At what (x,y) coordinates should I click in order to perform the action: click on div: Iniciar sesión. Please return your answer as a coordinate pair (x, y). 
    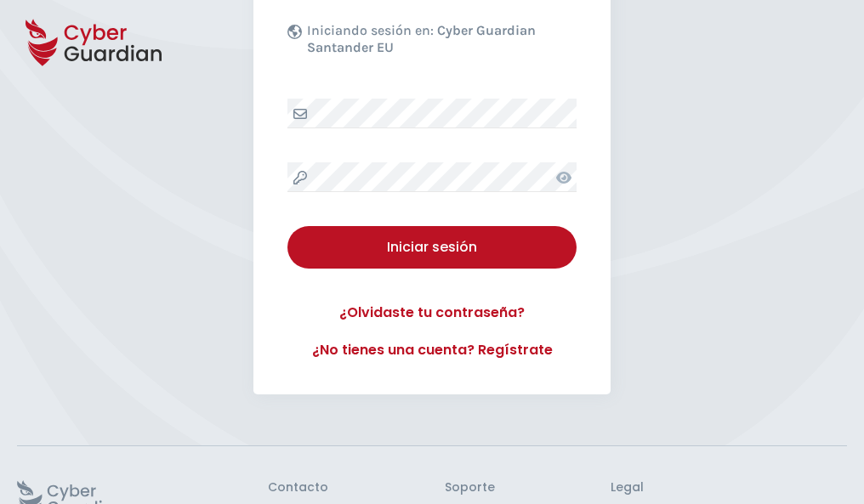
    Looking at the image, I should click on (432, 247).